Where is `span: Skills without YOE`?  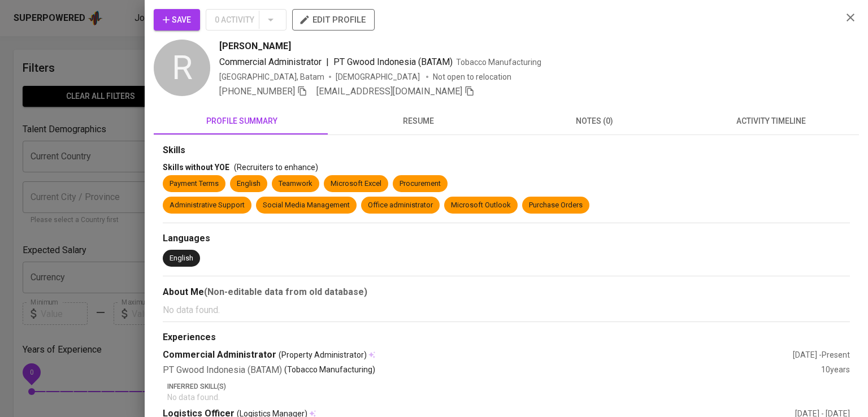 span: Skills without YOE is located at coordinates (196, 167).